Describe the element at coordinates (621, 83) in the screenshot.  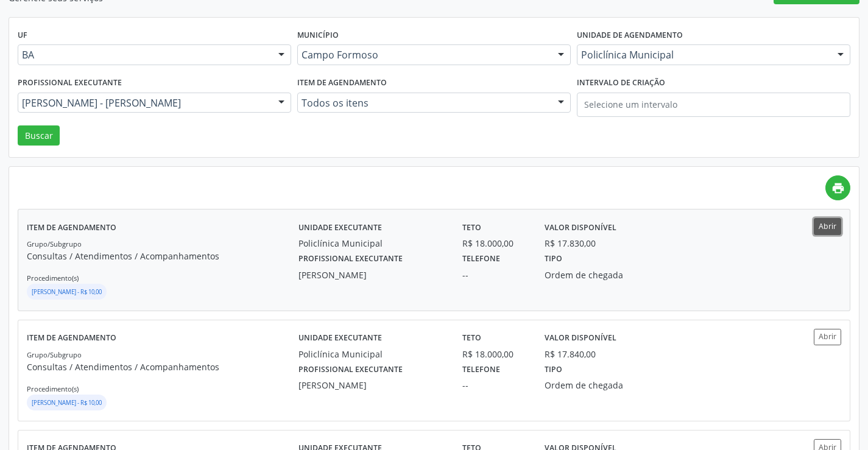
I see `label: Intervalo de criação` at that location.